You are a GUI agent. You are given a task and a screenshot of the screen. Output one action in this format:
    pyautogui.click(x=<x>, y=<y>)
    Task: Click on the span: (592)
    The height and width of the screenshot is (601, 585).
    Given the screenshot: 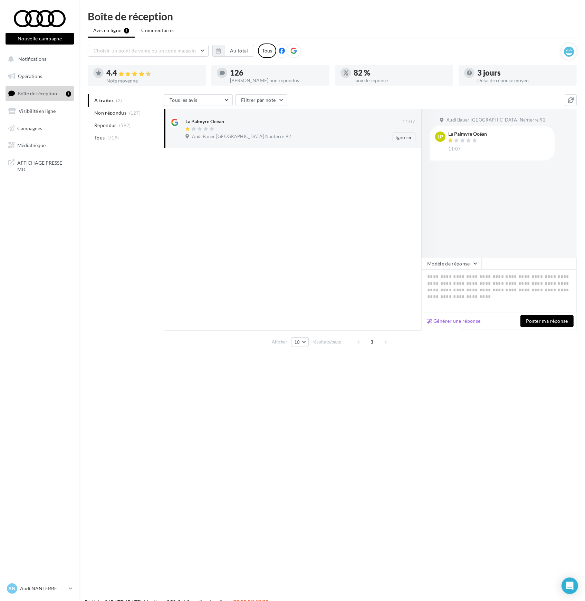 What is the action you would take?
    pyautogui.click(x=125, y=125)
    